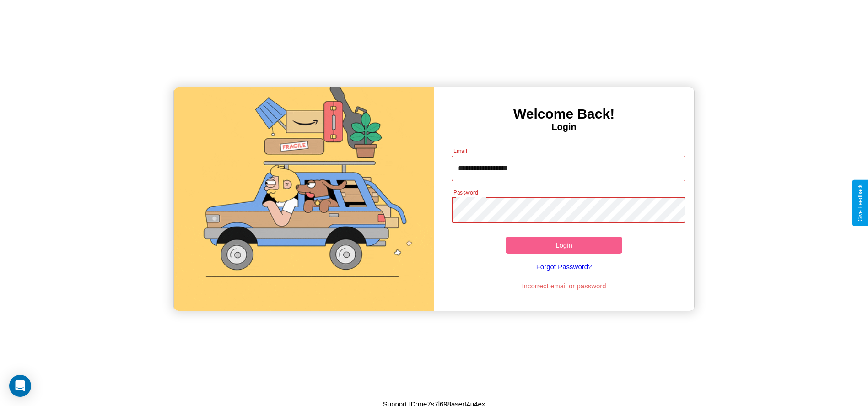 Image resolution: width=868 pixels, height=406 pixels. Describe the element at coordinates (304, 199) in the screenshot. I see `img: gif` at that location.